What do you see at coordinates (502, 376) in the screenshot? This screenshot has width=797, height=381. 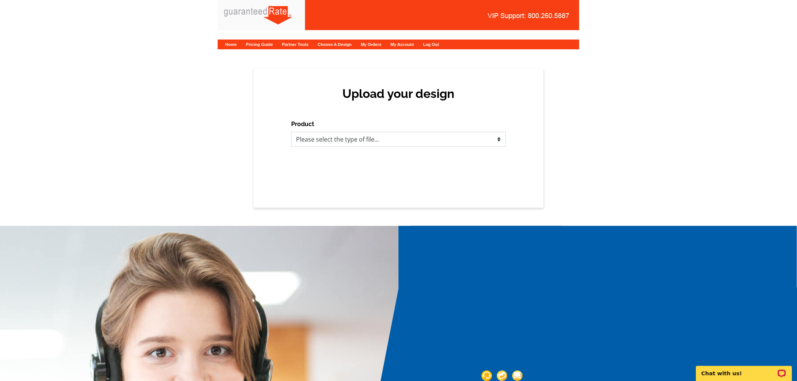 I see `img: support-img-2.png` at bounding box center [502, 376].